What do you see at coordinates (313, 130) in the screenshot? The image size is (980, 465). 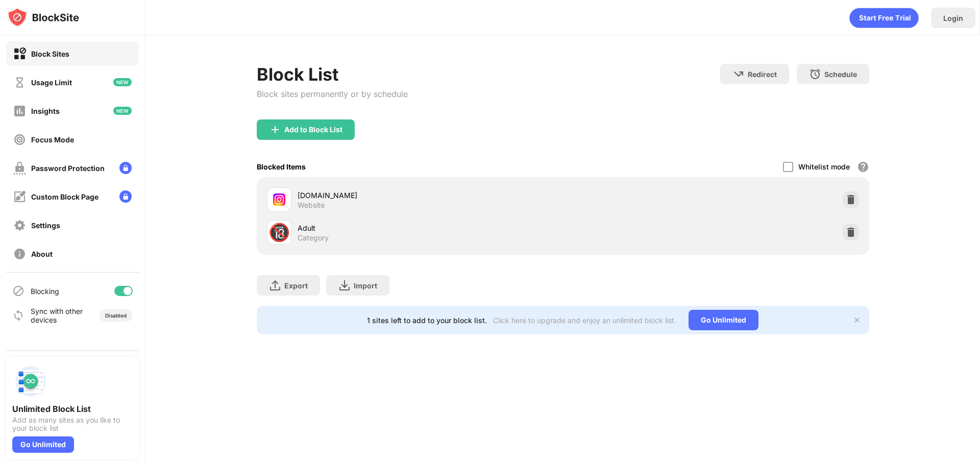 I see `div: Add to Block List` at bounding box center [313, 130].